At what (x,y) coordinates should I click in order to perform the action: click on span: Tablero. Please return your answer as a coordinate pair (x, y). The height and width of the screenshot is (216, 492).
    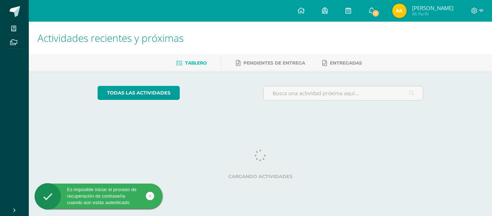
    Looking at the image, I should click on (196, 63).